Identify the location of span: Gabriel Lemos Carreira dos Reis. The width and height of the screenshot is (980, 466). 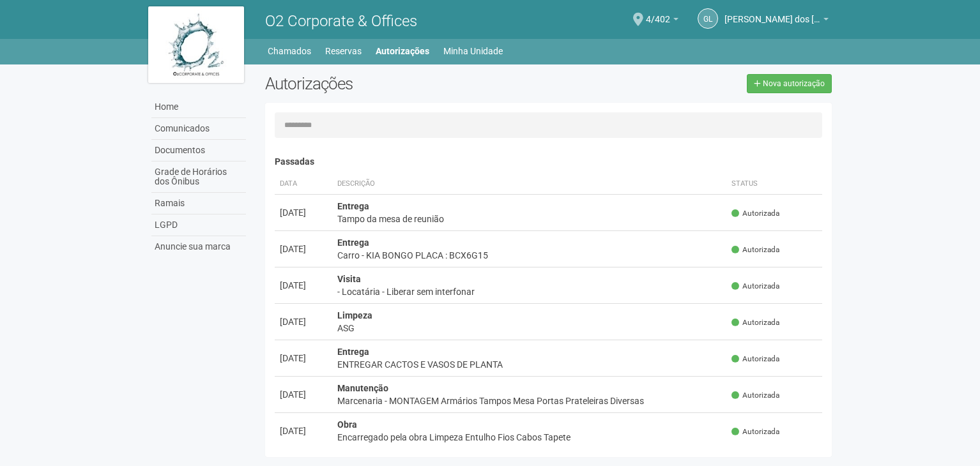
(773, 13).